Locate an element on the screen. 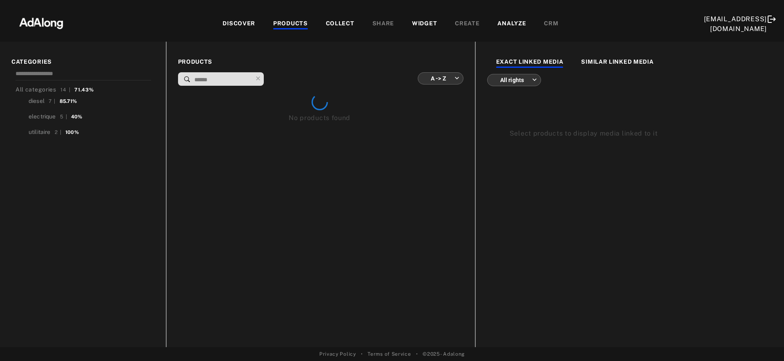 The image size is (784, 361). div: 85.71% is located at coordinates (68, 101).